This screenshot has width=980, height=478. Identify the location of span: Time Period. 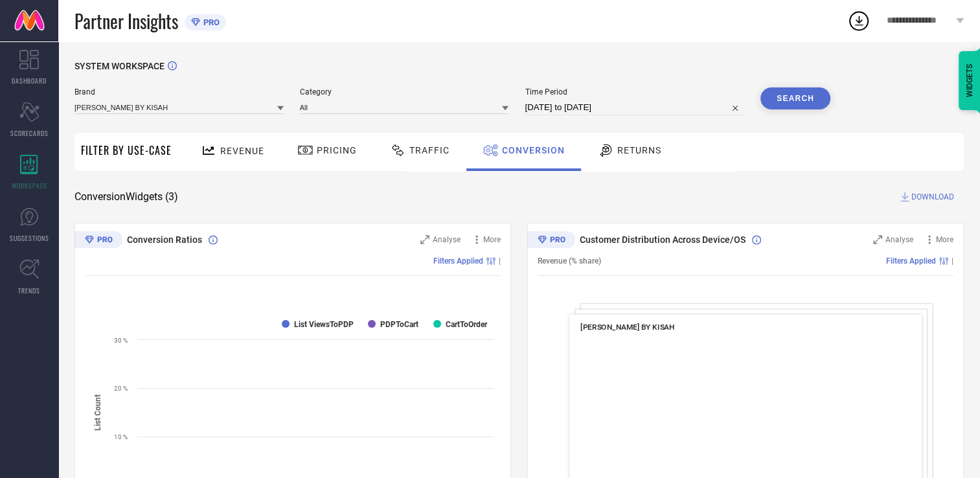
(634, 92).